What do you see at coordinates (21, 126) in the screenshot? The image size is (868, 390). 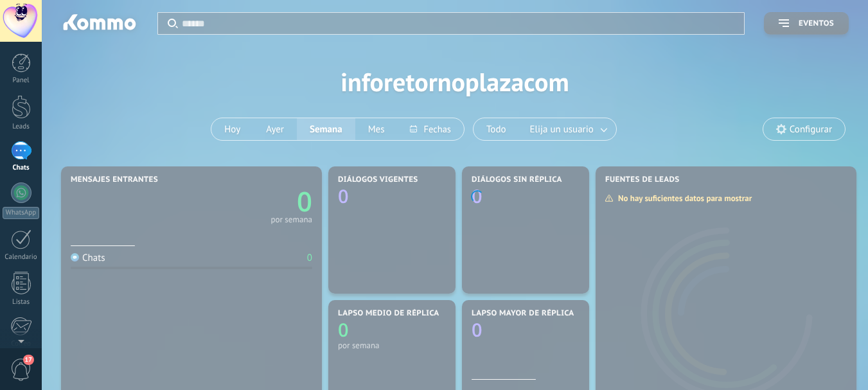 I see `div: Leads` at bounding box center [21, 126].